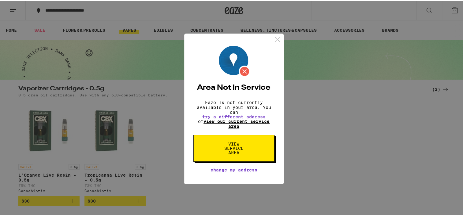 The width and height of the screenshot is (463, 216). Describe the element at coordinates (234, 169) in the screenshot. I see `span: Change My Address` at that location.